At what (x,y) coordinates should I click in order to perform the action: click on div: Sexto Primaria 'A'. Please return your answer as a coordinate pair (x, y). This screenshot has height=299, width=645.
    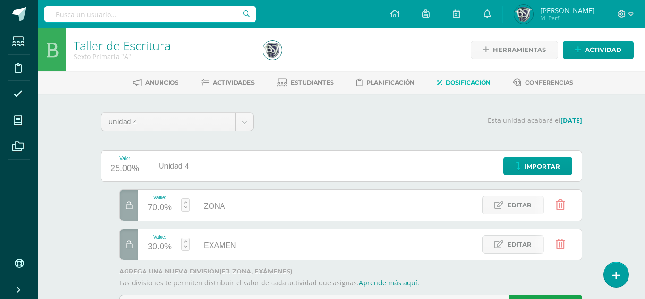
    Looking at the image, I should click on (162, 56).